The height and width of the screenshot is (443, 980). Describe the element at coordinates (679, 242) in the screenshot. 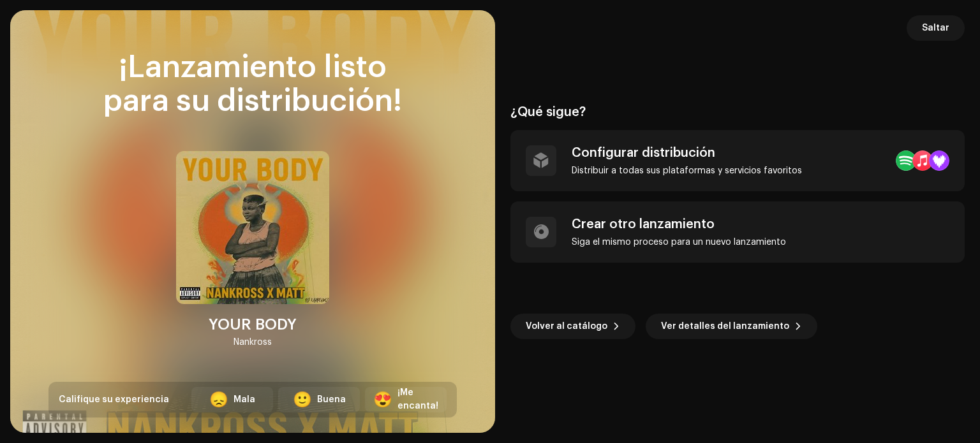

I see `div: Siga el mismo proceso para un nuevo lanzamiento` at that location.